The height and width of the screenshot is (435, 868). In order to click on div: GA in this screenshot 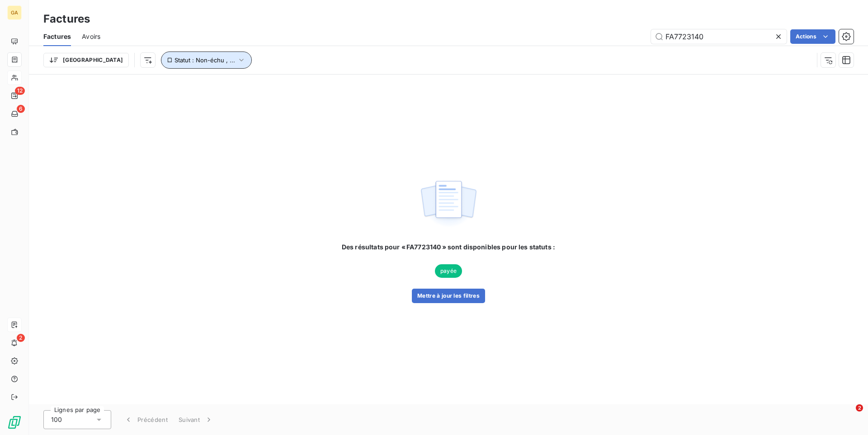, I will do `click(14, 13)`.